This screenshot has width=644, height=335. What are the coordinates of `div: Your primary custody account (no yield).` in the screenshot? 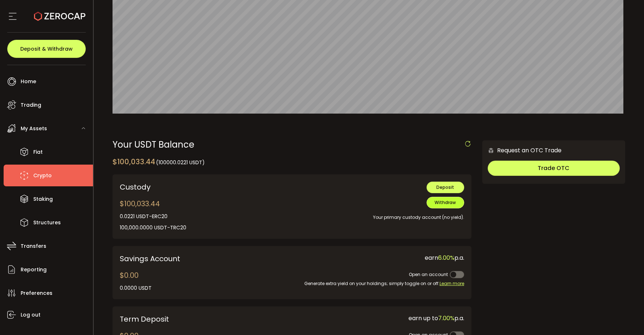 It's located at (366, 214).